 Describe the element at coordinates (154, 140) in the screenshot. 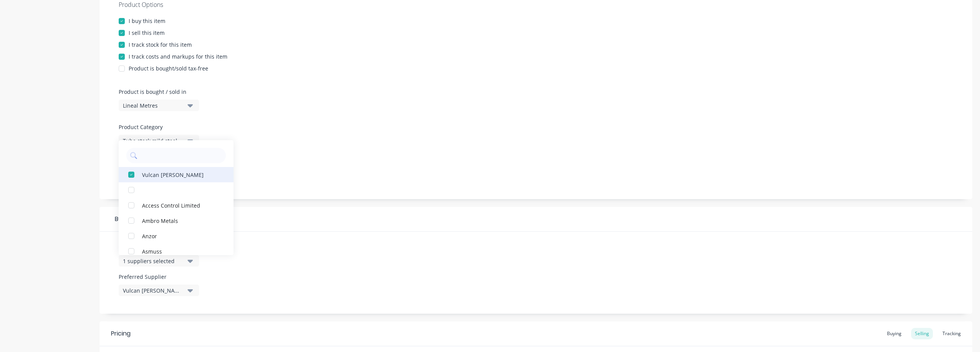

I see `div: Tube stock mild steel` at that location.